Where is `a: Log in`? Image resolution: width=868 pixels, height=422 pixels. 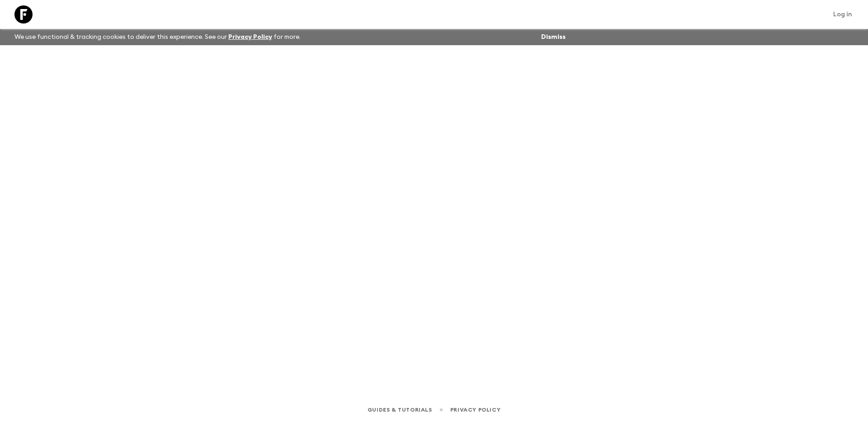 a: Log in is located at coordinates (843, 14).